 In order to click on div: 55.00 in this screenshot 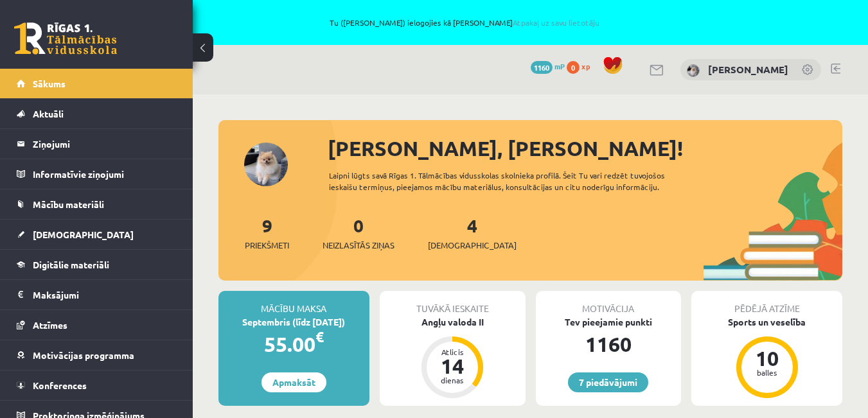, I will do `click(293, 345)`.